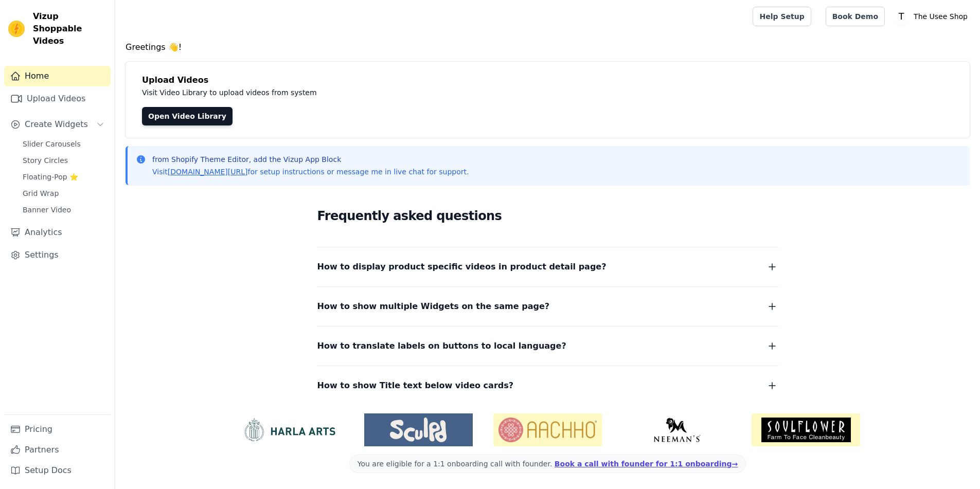 The width and height of the screenshot is (980, 489). Describe the element at coordinates (548, 217) in the screenshot. I see `h2: Frequently asked questions` at that location.